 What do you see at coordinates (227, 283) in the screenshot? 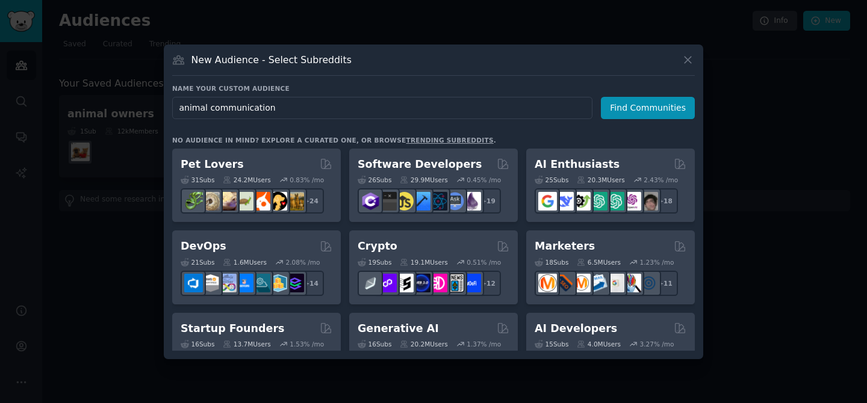
I see `img: Docker_DevOps` at bounding box center [227, 283].